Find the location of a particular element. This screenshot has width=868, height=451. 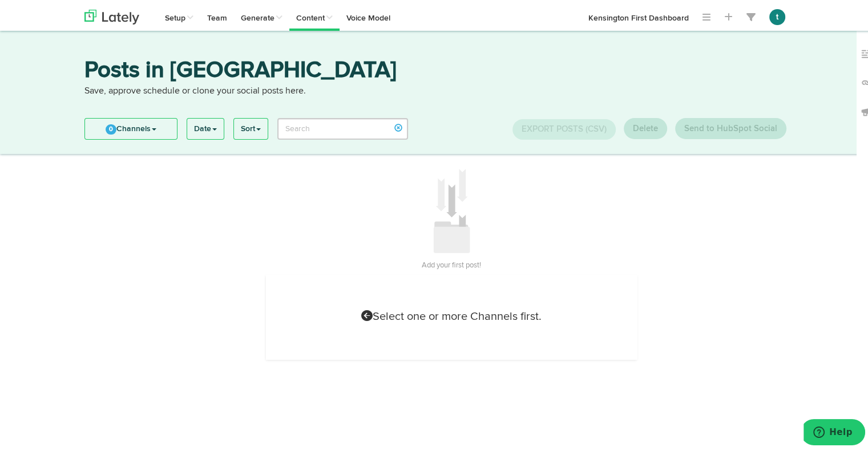

p: Save, approve schedule or clone your social posts here. is located at coordinates (438, 89).